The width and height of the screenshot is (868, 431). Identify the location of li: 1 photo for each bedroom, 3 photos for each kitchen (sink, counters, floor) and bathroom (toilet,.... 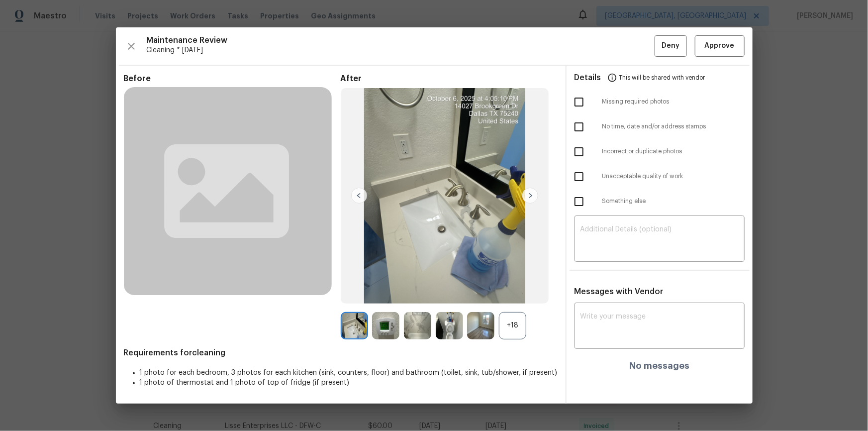
(348, 373).